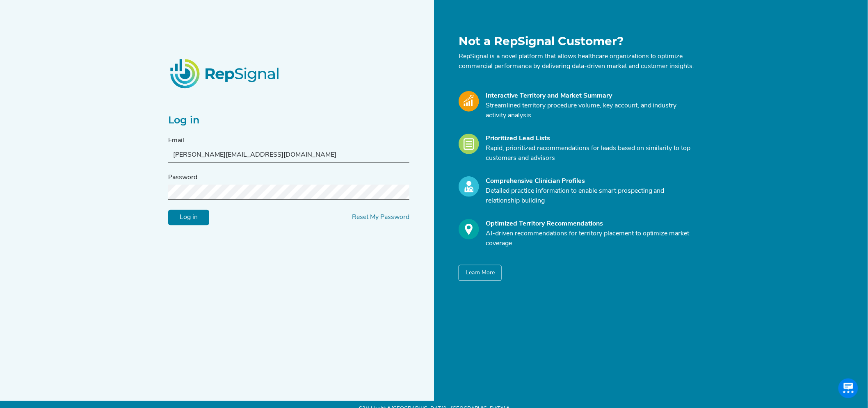 This screenshot has width=868, height=408. Describe the element at coordinates (590, 182) in the screenshot. I see `div: Comprehensive Clinician Profiles` at that location.